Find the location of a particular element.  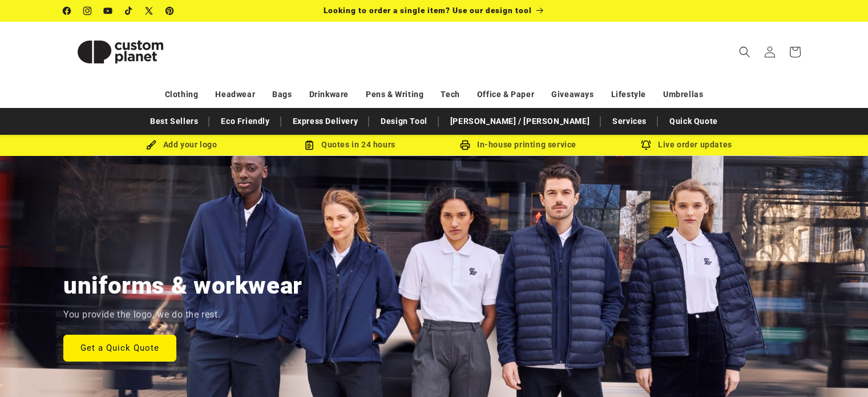

img: In-house printing is located at coordinates (465, 145).